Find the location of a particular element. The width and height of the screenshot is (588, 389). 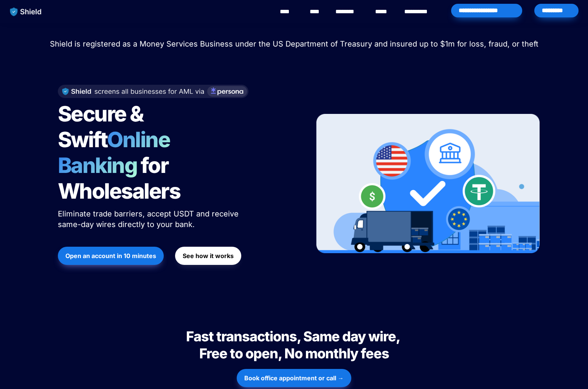

a: Open an account in 10 minutes is located at coordinates (111, 256).